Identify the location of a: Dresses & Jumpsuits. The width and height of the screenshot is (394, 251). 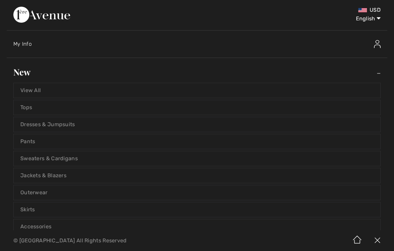
(197, 124).